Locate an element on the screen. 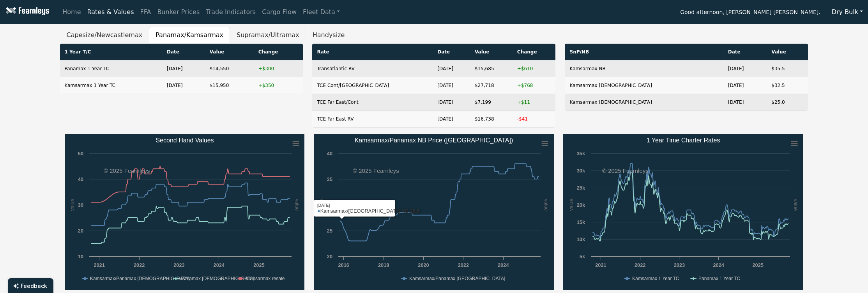 This screenshot has height=293, width=868. text: Kamsarmax resale is located at coordinates (265, 278).